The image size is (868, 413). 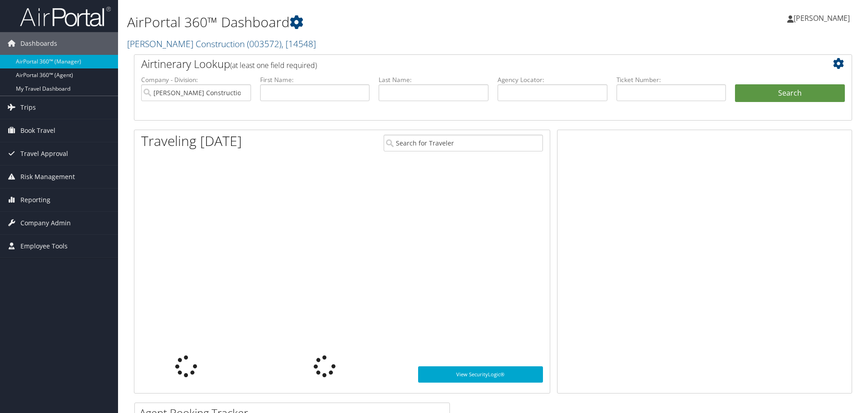 What do you see at coordinates (36, 200) in the screenshot?
I see `span: Reporting` at bounding box center [36, 200].